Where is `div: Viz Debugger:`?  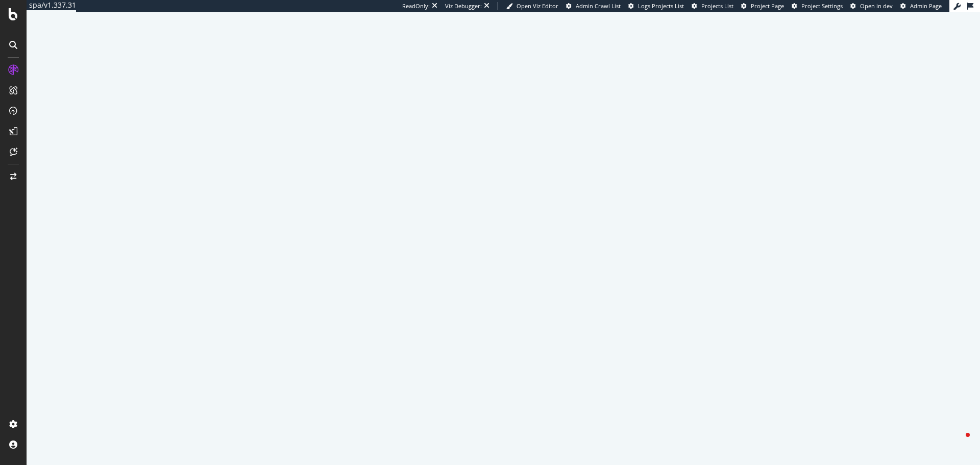 div: Viz Debugger: is located at coordinates (463, 6).